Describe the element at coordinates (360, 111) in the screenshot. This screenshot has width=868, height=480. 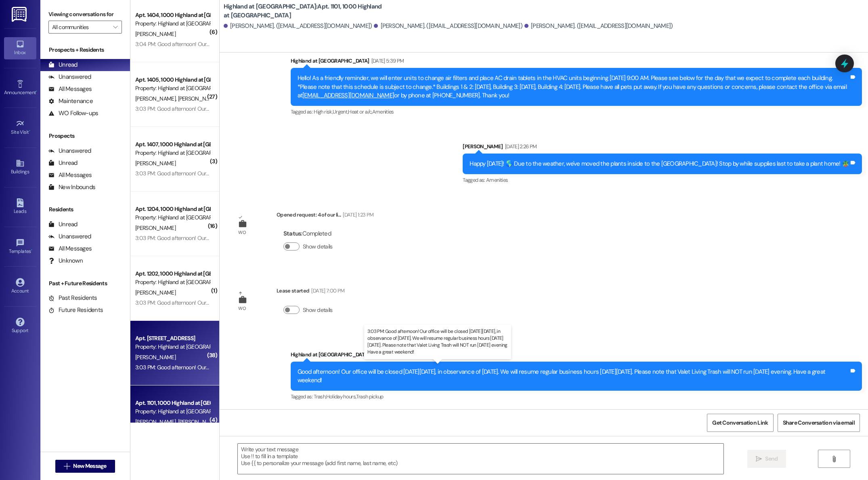
I see `span: Heat or a/c ,` at that location.